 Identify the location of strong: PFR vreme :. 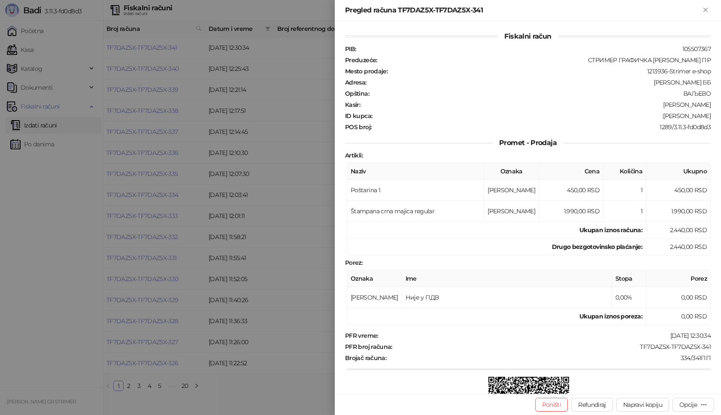
(361, 335).